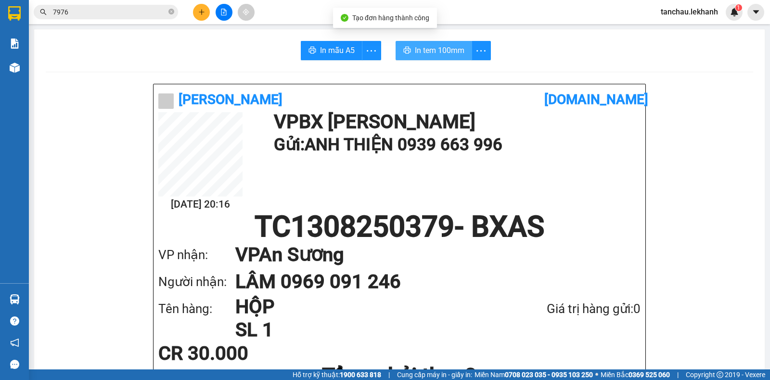 This screenshot has height=380, width=770. What do you see at coordinates (130, 50) in the screenshot?
I see `div: 0931463661` at bounding box center [130, 50].